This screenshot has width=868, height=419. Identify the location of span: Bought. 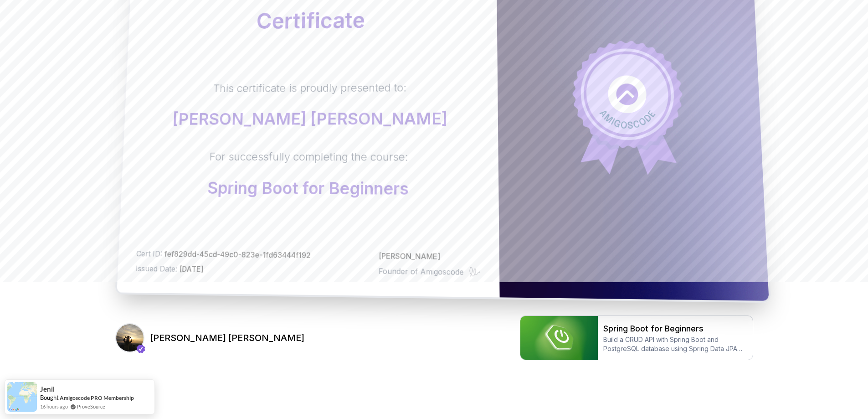
(49, 398).